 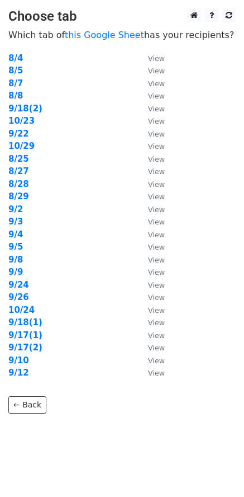 What do you see at coordinates (16, 222) in the screenshot?
I see `strong: 9/3` at bounding box center [16, 222].